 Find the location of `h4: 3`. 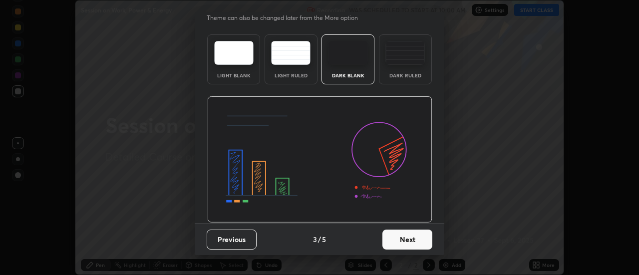

h4: 3 is located at coordinates (315, 239).